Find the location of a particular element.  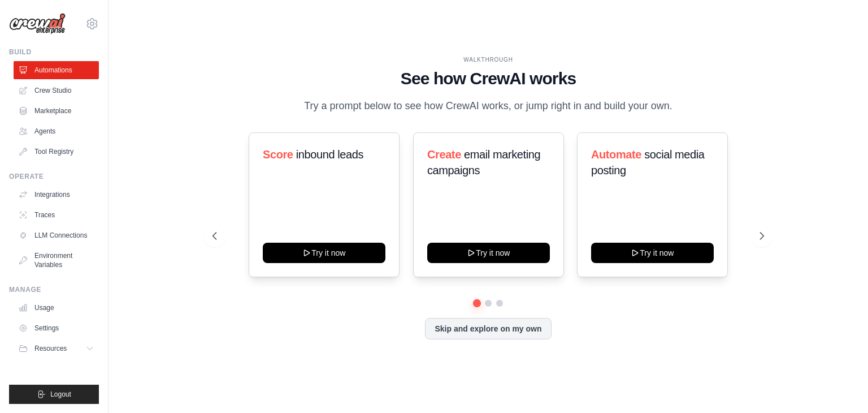

a: Automations is located at coordinates (56, 70).